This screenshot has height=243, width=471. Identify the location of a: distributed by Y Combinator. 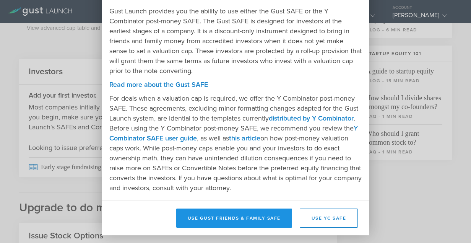
(311, 118).